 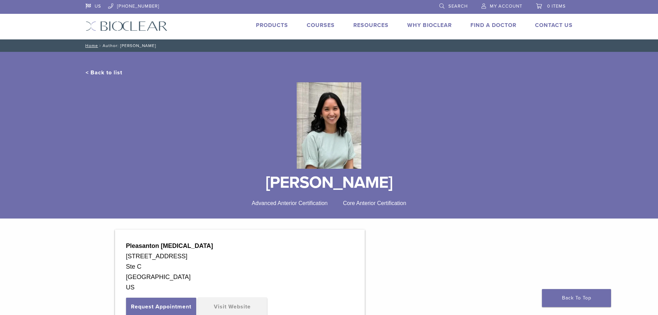 I want to click on a: Back To Top, so click(x=576, y=298).